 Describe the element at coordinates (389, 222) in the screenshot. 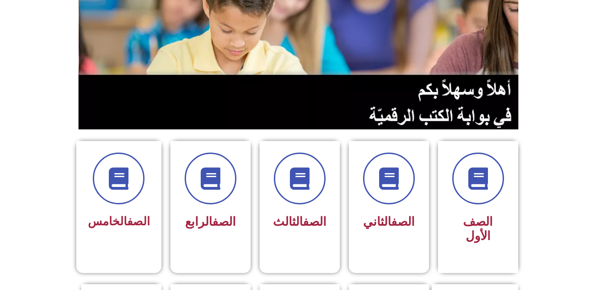

I see `span: الثاني` at that location.